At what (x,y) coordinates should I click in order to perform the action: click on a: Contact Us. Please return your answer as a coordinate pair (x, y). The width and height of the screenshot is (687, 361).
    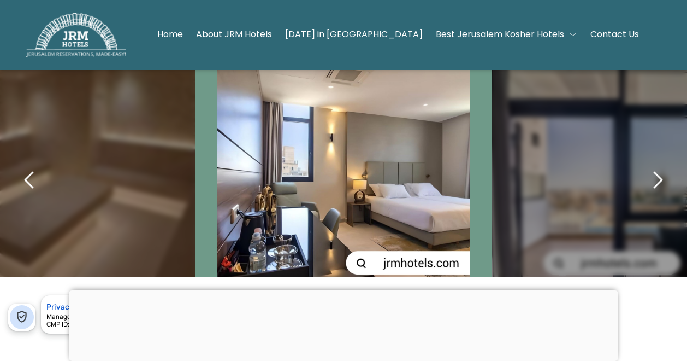
    Looking at the image, I should click on (615, 34).